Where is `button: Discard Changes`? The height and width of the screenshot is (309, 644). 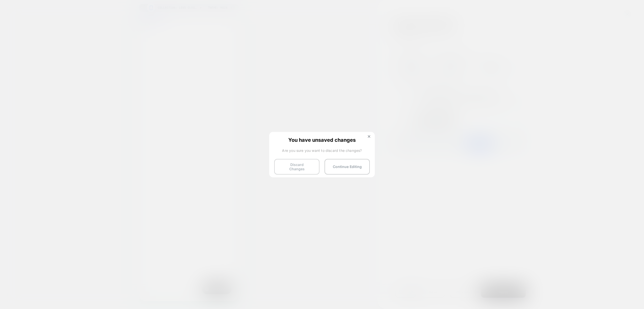
button: Discard Changes is located at coordinates (297, 167).